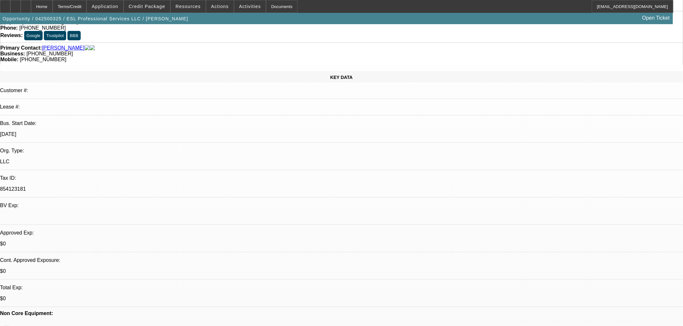  Describe the element at coordinates (655, 18) in the screenshot. I see `a: Open Ticket` at that location.